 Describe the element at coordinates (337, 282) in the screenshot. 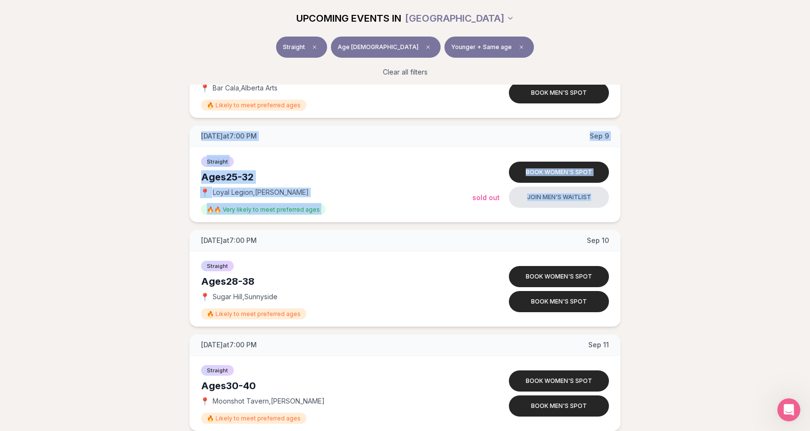

I see `div: Ages 28-38` at that location.